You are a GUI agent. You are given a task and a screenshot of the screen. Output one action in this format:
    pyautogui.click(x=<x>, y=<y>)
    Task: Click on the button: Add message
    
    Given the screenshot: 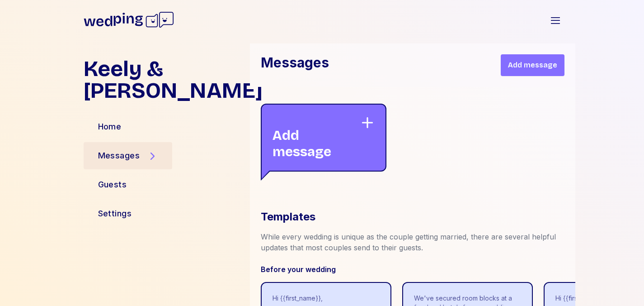 What is the action you would take?
    pyautogui.click(x=532, y=66)
    